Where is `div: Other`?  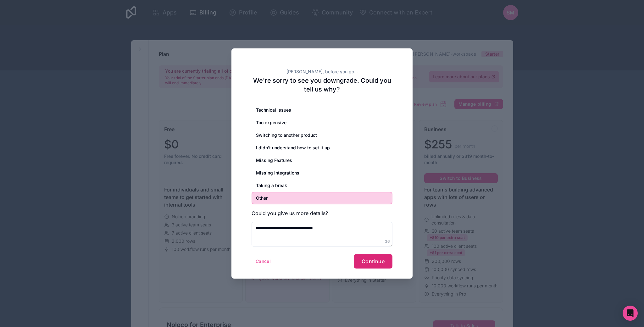
div: Other is located at coordinates (322, 198).